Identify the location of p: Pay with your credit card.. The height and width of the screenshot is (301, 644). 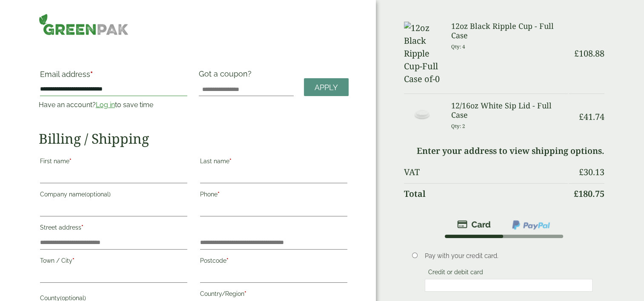
(508, 256).